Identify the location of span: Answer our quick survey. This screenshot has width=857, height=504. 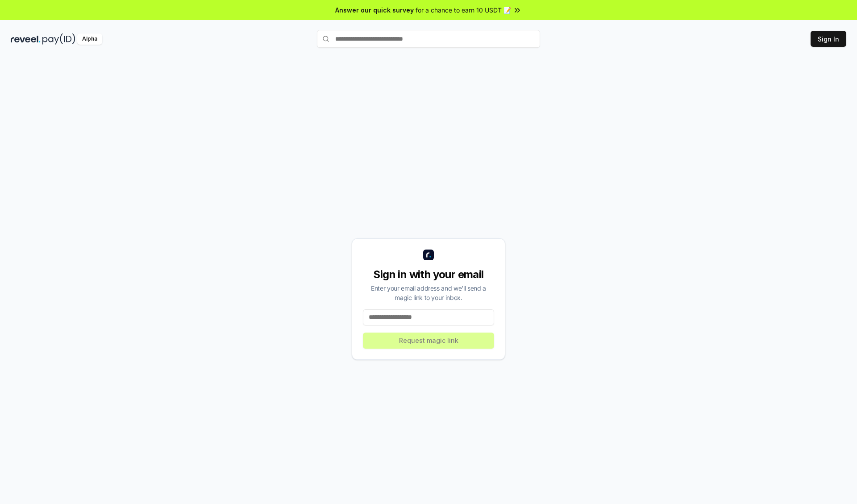
(374, 10).